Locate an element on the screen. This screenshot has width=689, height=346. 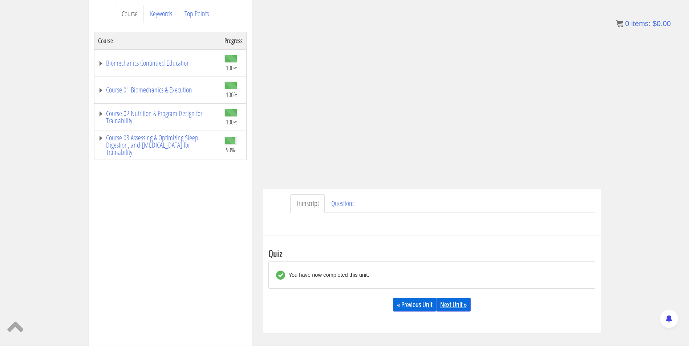
th: Progress is located at coordinates (234, 41).